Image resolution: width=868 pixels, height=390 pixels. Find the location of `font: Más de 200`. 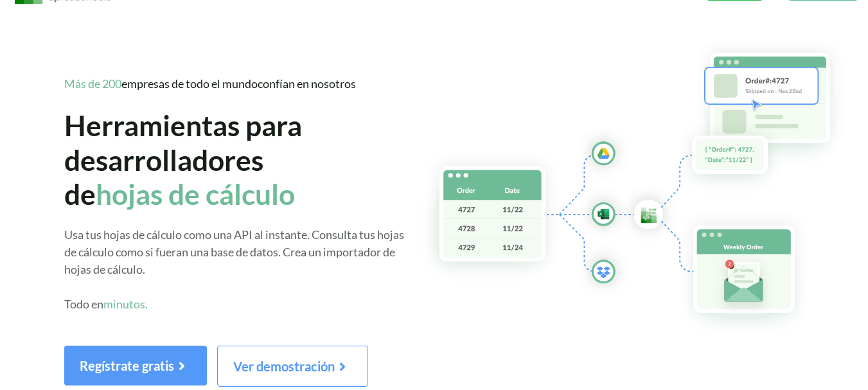

font: Más de 200 is located at coordinates (93, 83).